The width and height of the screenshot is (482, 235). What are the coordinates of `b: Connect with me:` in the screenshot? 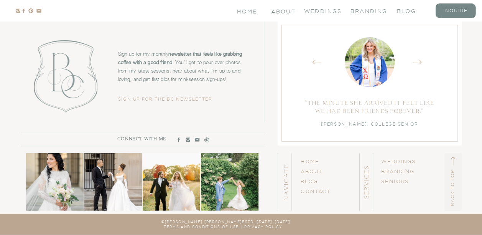 It's located at (142, 138).